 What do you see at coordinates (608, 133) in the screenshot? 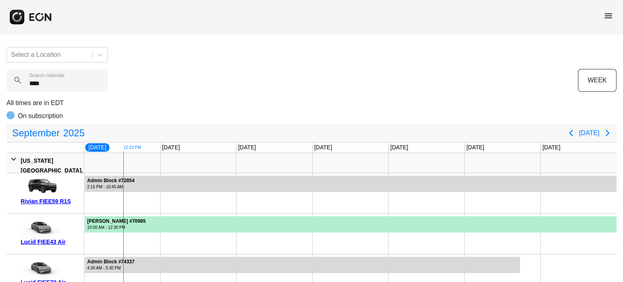
I see `button: Next page` at bounding box center [608, 133].